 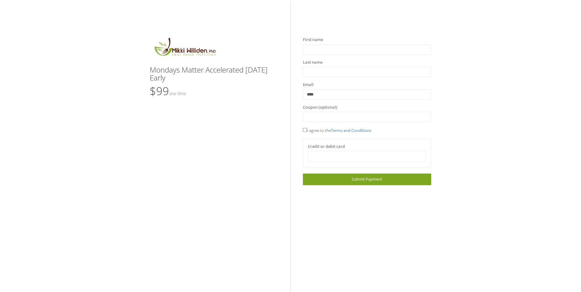 I want to click on label: Email, so click(x=308, y=85).